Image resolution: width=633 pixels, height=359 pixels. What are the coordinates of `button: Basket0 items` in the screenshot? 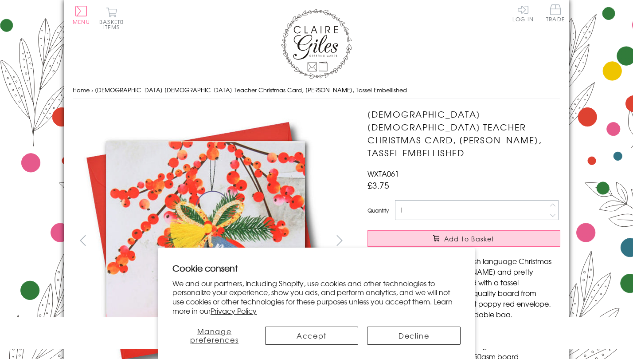 It's located at (111, 18).